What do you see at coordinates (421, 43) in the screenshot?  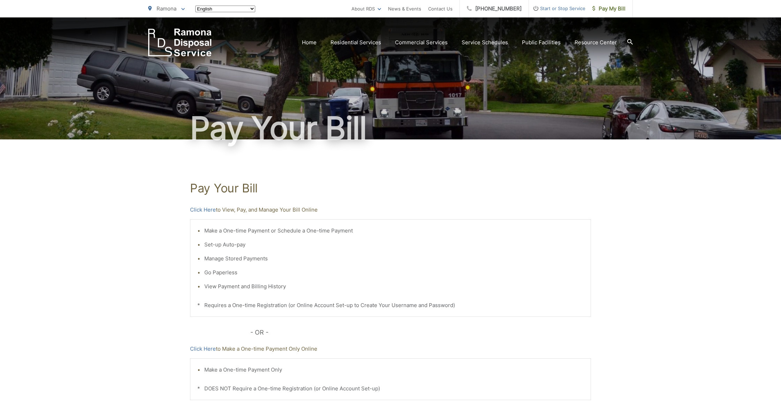 I see `a: Commercial Services` at bounding box center [421, 43].